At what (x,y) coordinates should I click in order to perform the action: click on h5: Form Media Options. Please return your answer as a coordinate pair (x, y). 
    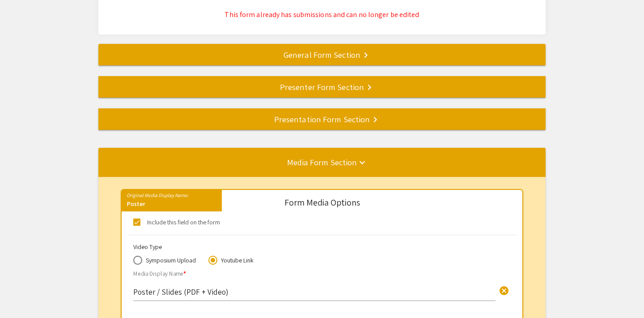
    Looking at the image, I should click on (322, 202).